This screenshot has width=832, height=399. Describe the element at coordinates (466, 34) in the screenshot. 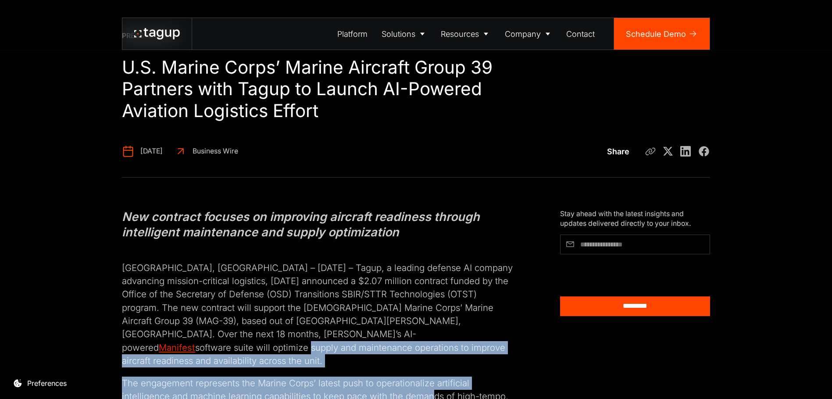

I see `a: Resources` at that location.